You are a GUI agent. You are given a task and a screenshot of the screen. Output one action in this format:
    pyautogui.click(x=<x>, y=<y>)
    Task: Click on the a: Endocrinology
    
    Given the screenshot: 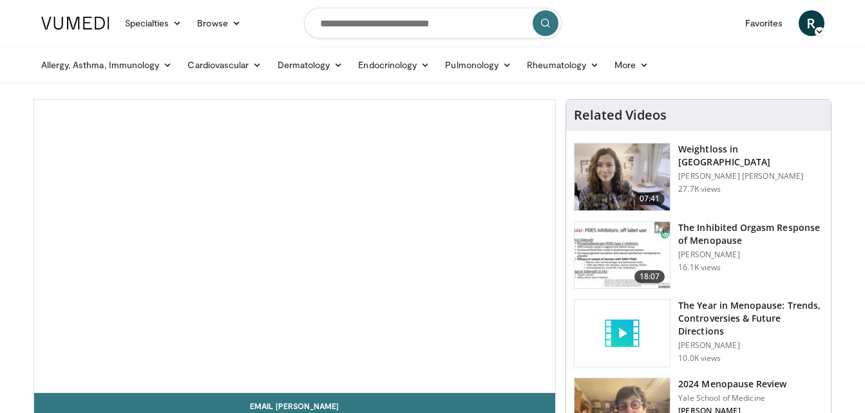 What is the action you would take?
    pyautogui.click(x=393, y=65)
    